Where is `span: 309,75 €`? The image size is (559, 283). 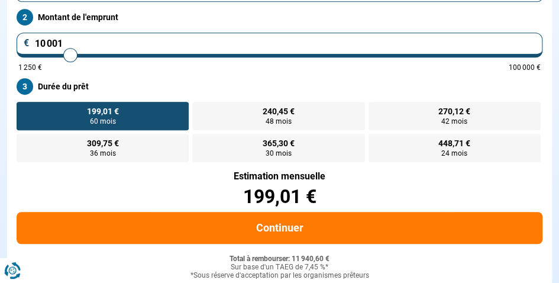 span: 309,75 € is located at coordinates (103, 143).